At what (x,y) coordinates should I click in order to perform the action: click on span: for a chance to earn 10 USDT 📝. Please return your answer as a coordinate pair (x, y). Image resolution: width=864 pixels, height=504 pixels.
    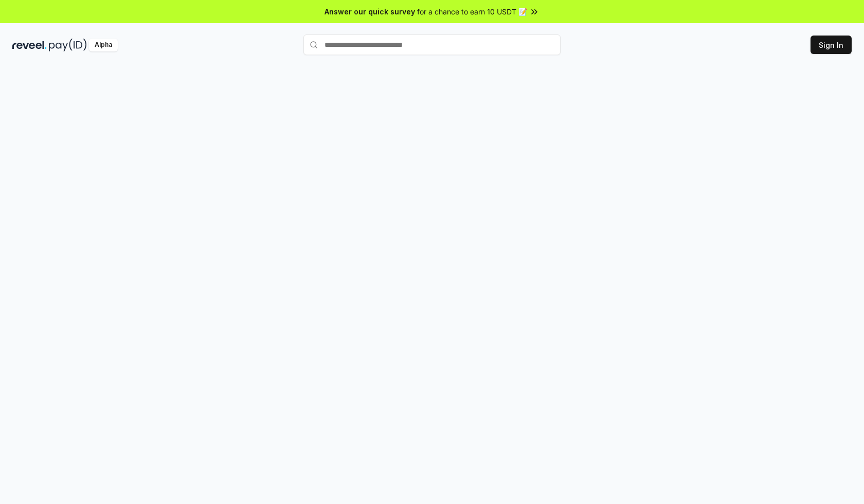
    Looking at the image, I should click on (472, 11).